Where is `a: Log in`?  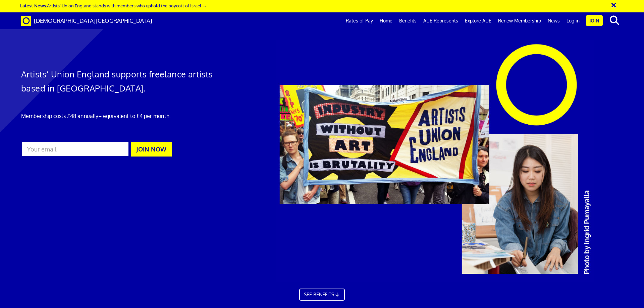 a: Log in is located at coordinates (573, 21).